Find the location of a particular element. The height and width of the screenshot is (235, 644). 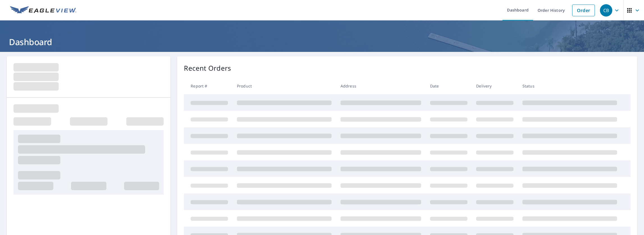

th: Address is located at coordinates (381, 86).